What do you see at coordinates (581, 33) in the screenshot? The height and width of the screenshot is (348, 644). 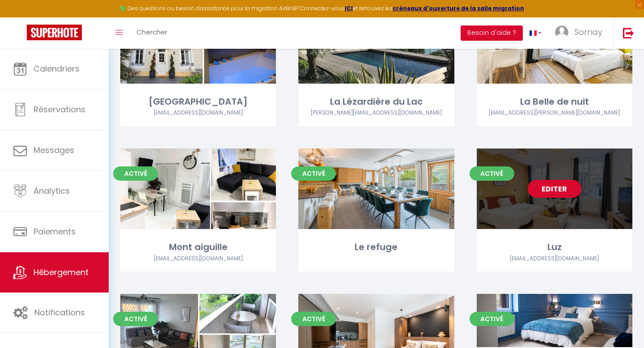 I see `a: ... Sornay` at bounding box center [581, 33].